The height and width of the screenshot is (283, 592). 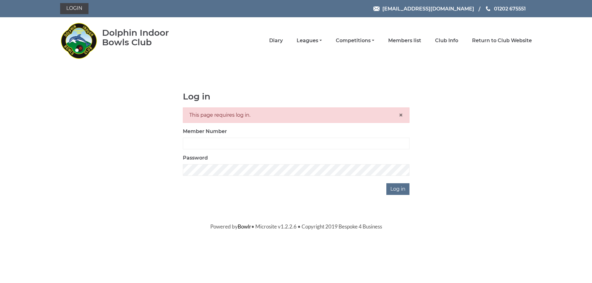 What do you see at coordinates (245, 227) in the screenshot?
I see `a: Bowlr` at bounding box center [245, 227].